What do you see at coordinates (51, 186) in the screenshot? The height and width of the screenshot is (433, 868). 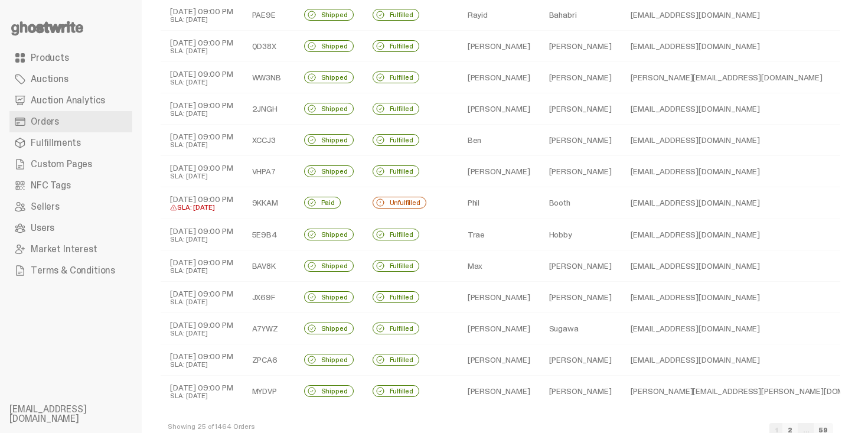 I see `span: NFC Tags` at bounding box center [51, 186].